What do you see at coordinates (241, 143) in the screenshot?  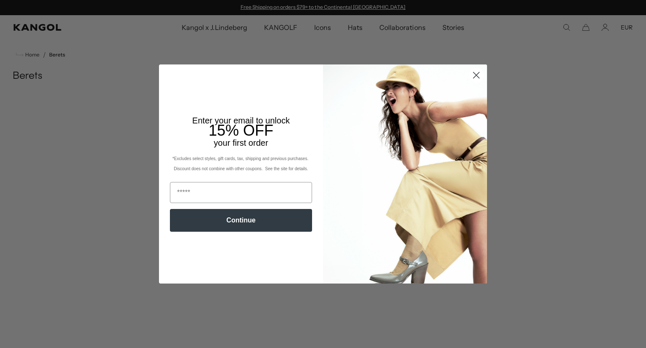 I see `span: your first order` at bounding box center [241, 143].